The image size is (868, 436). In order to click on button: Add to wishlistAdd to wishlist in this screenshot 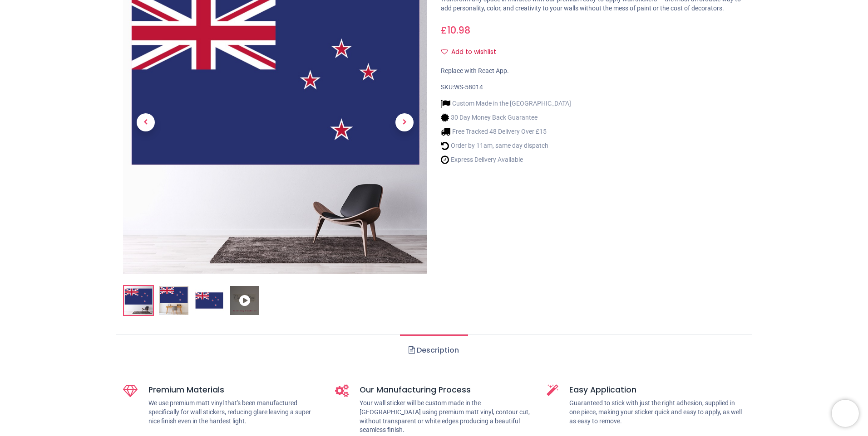, I will do `click(472, 52)`.